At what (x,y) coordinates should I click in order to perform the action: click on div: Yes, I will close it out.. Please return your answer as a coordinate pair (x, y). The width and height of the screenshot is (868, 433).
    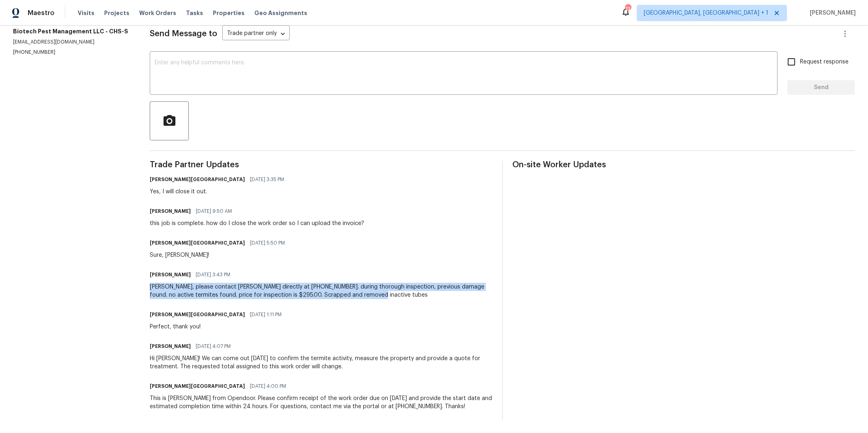
    Looking at the image, I should click on (219, 192).